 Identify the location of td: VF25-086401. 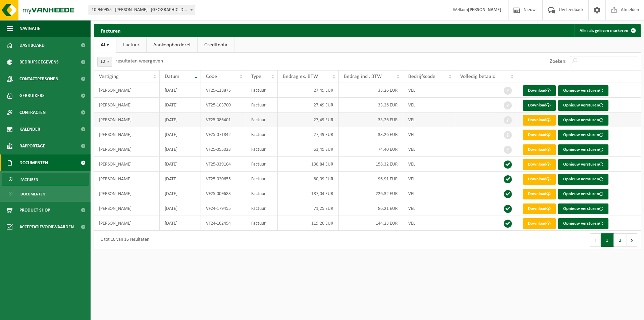
(224, 120).